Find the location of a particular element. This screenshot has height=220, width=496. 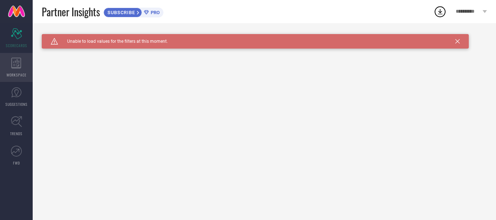

span: TRENDS is located at coordinates (16, 134).